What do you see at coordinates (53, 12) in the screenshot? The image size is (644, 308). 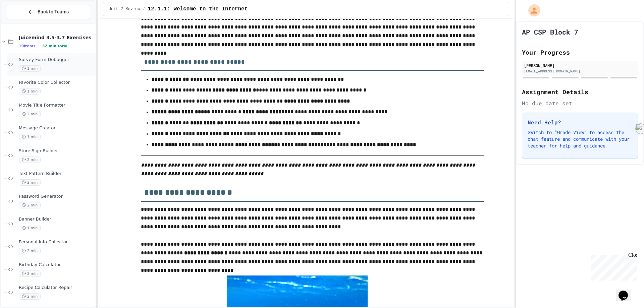 I see `span: Back to Teams` at bounding box center [53, 12].